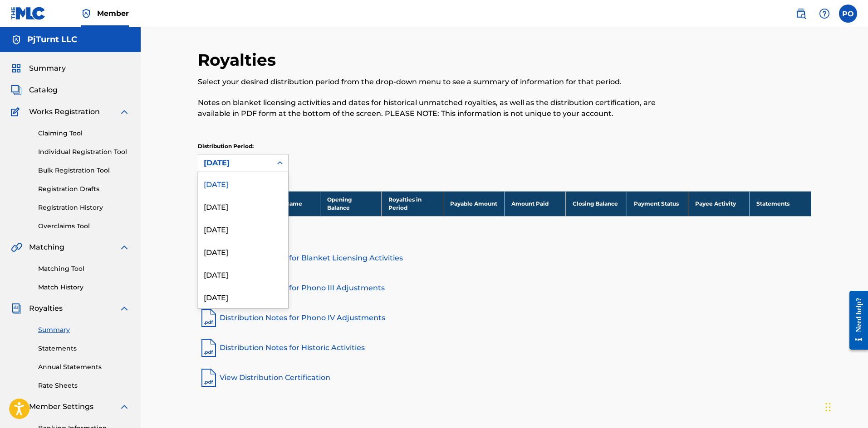 The image size is (868, 428). Describe the element at coordinates (801, 14) in the screenshot. I see `a: Public Search` at that location.